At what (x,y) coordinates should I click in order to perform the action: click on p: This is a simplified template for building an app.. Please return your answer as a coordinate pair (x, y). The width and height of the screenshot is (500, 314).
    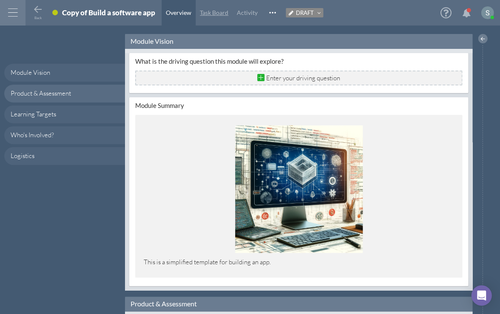
    Looking at the image, I should click on (298, 263).